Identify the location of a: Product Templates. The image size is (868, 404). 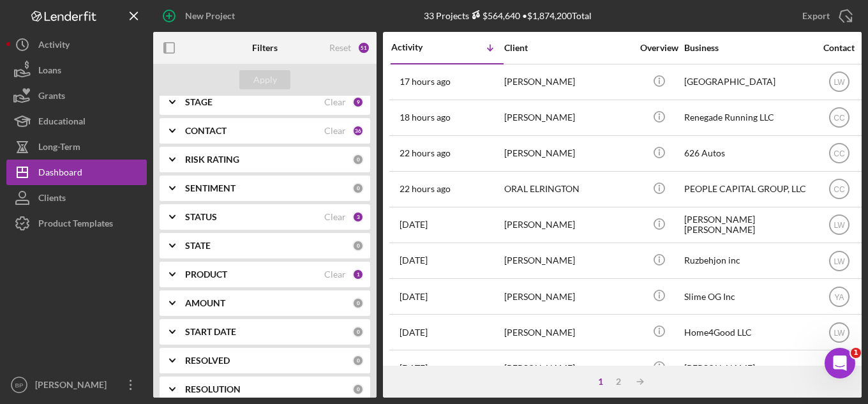
(77, 223).